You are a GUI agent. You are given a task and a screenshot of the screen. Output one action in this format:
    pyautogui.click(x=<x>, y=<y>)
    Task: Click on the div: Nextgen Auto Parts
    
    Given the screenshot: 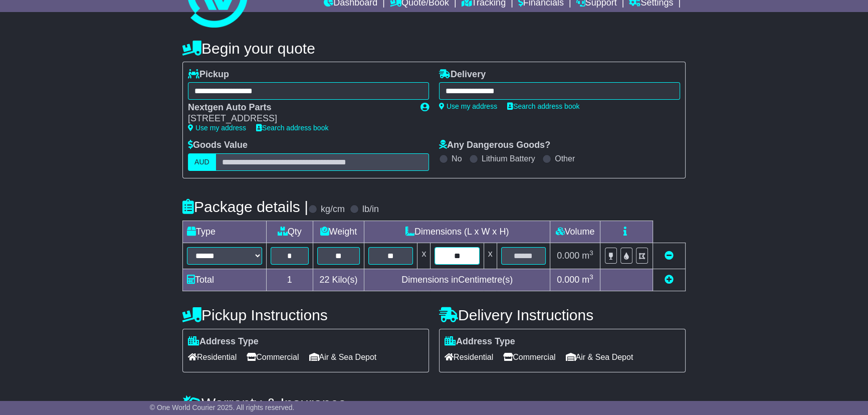 What is the action you would take?
    pyautogui.click(x=300, y=108)
    